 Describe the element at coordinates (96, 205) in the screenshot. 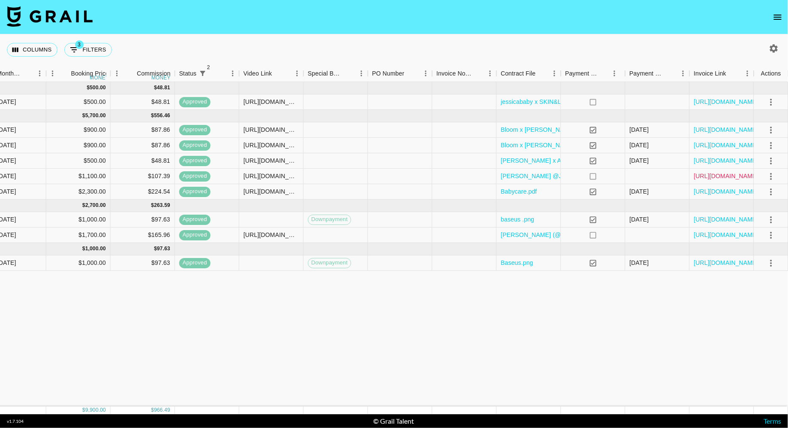

I see `div: 2,700.00` at that location.